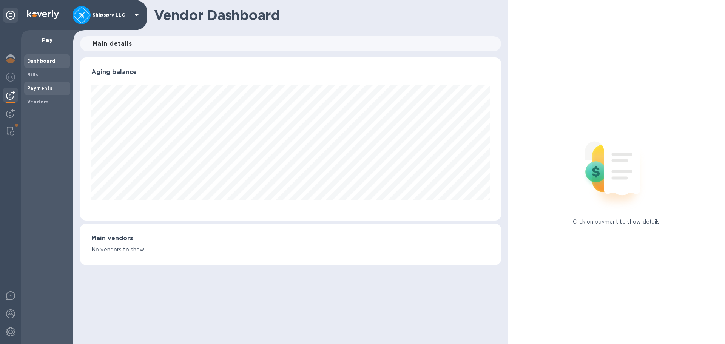 The height and width of the screenshot is (344, 725). Describe the element at coordinates (112, 44) in the screenshot. I see `span: Main details` at that location.